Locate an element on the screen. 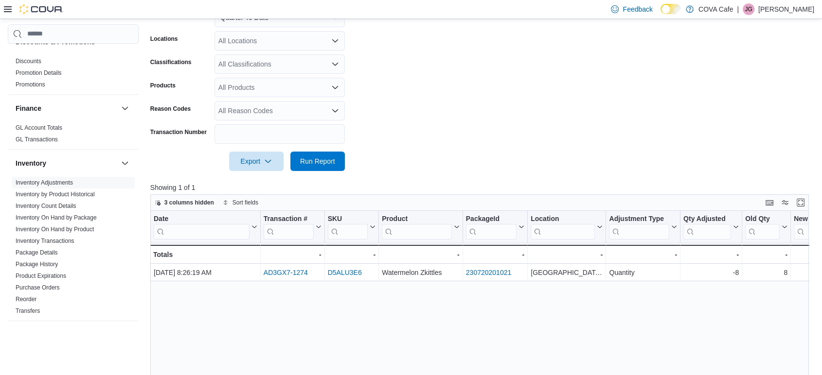 The height and width of the screenshot is (375, 822). h3: Finance is located at coordinates (28, 108).